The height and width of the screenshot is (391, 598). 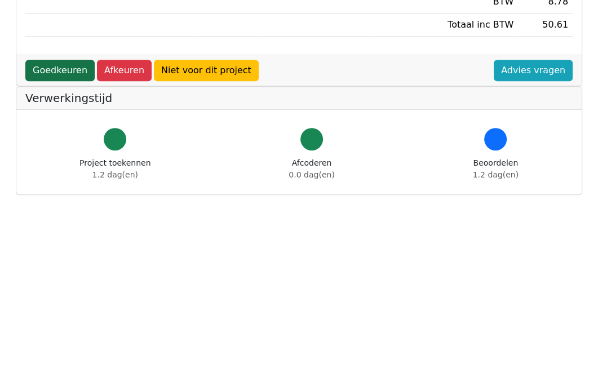 What do you see at coordinates (60, 70) in the screenshot?
I see `a: Goedkeuren` at bounding box center [60, 70].